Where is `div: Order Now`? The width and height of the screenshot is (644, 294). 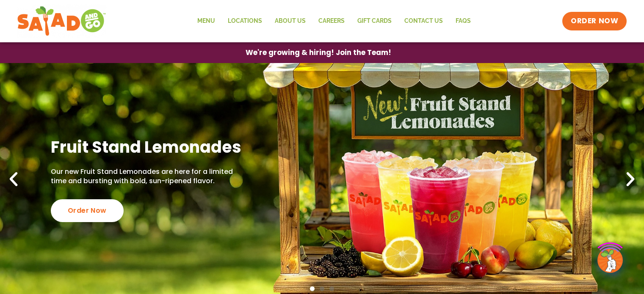
div: Order Now is located at coordinates (87, 211).